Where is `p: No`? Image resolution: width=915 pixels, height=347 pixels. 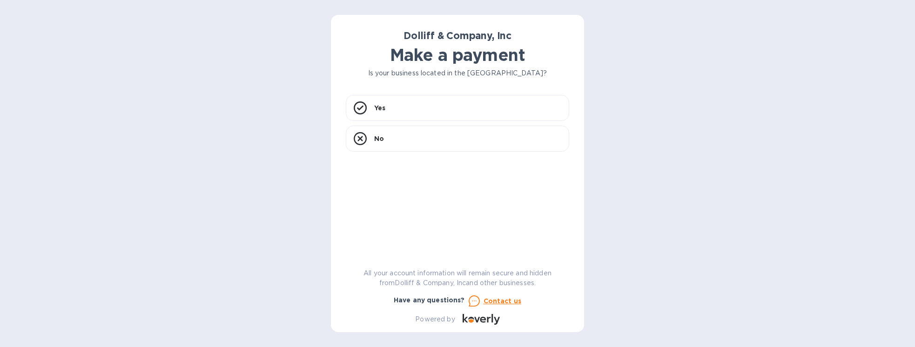 p: No is located at coordinates (379, 139).